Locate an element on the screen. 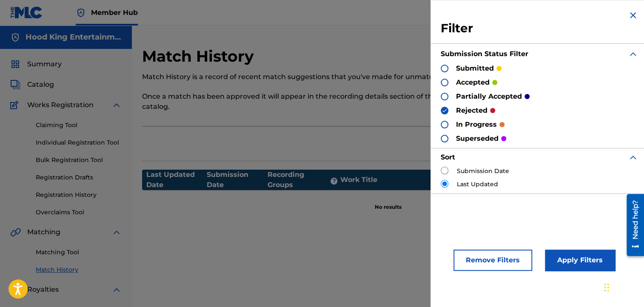  p: in progress is located at coordinates (476, 125).